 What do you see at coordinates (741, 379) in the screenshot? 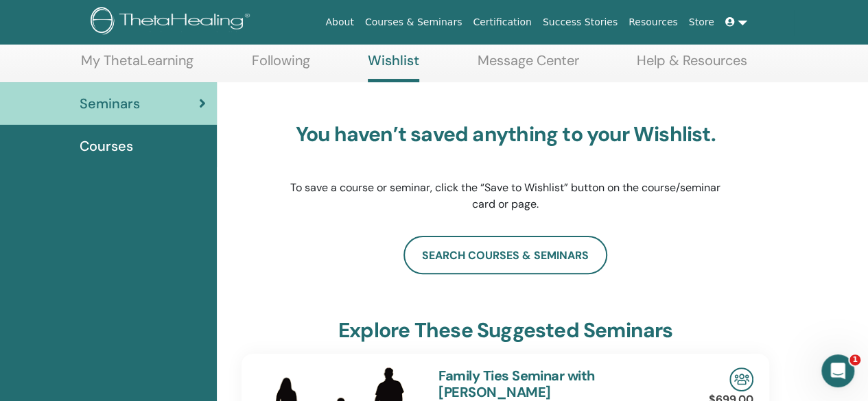
I see `img: In-Person Seminar` at bounding box center [741, 379].